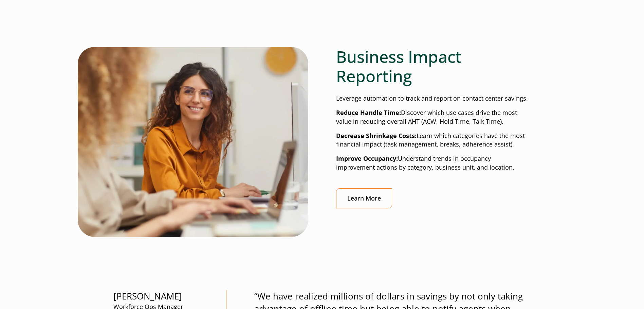 Image resolution: width=644 pixels, height=309 pixels. I want to click on p: Learn which categories have the most financial impact (task management, breaks, adherence assist)., so click(434, 140).